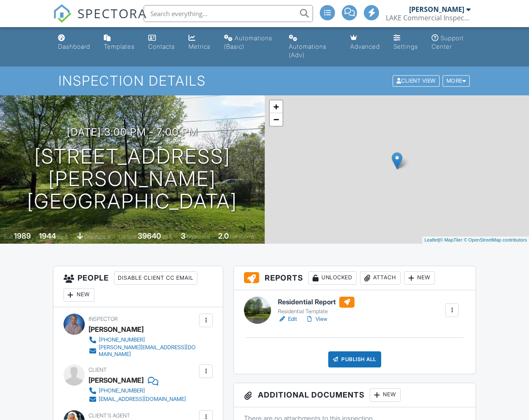 Image resolution: width=529 pixels, height=420 pixels. I want to click on span: bathrooms, so click(242, 236).